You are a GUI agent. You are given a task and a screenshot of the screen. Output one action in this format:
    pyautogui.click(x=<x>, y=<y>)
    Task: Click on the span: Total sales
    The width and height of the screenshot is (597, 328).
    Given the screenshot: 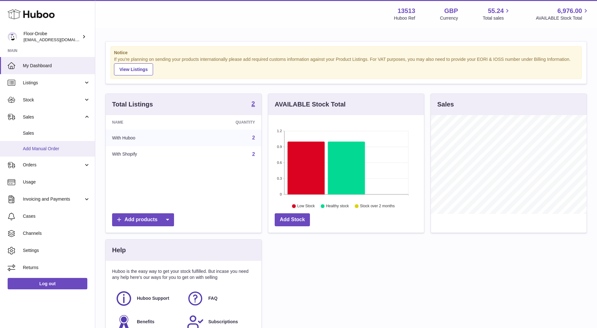 What is the action you would take?
    pyautogui.click(x=496, y=18)
    